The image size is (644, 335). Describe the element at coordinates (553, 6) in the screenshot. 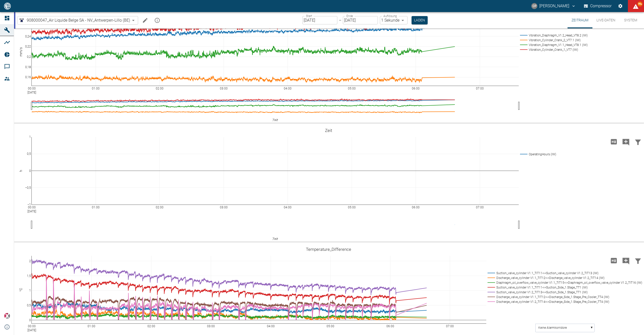

I see `button: christoph.palm@neuman-esser.com` at that location.